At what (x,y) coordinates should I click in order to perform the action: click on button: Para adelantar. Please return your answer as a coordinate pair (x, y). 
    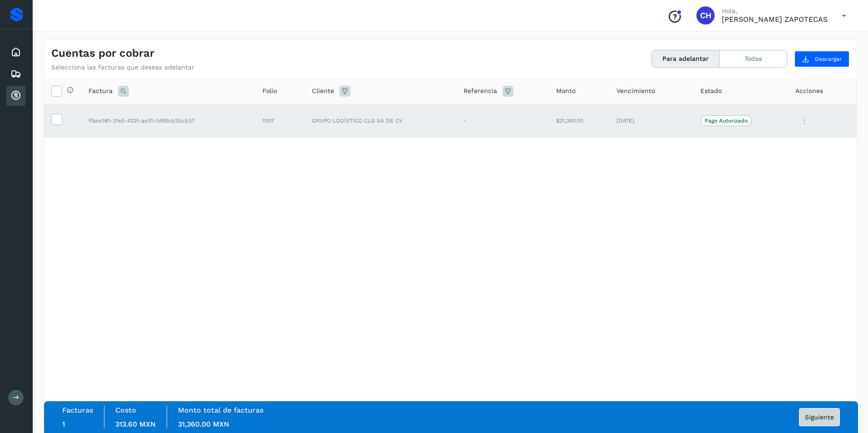
    Looking at the image, I should click on (686, 58).